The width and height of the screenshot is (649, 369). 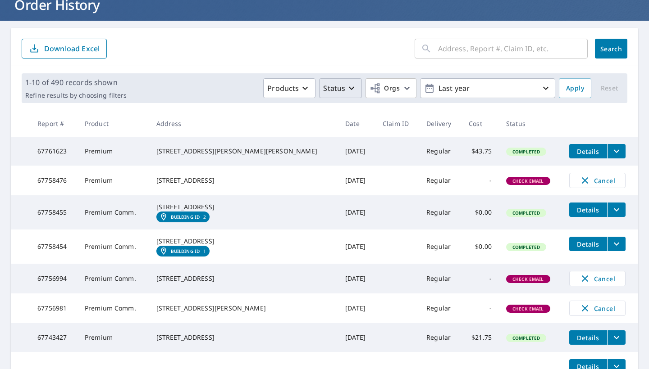 I want to click on th: Address, so click(x=244, y=123).